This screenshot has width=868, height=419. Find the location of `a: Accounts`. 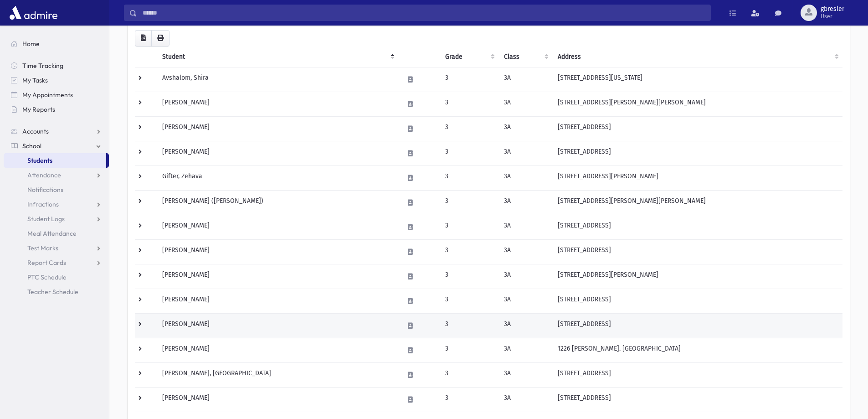

a: Accounts is located at coordinates (56, 131).